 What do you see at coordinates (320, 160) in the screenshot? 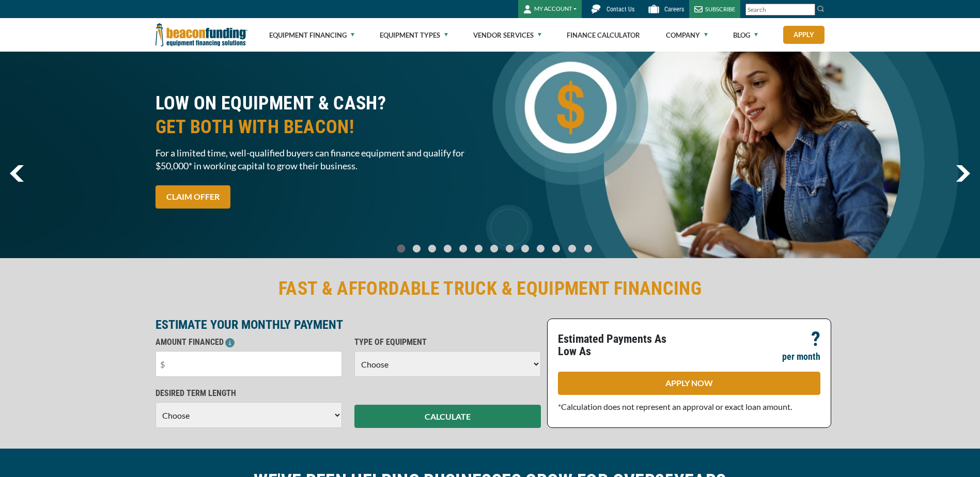
I see `span: For a limited time, well-qualified buyers can finance equipment and qualify for $50,000* in worki...` at bounding box center [320, 160].